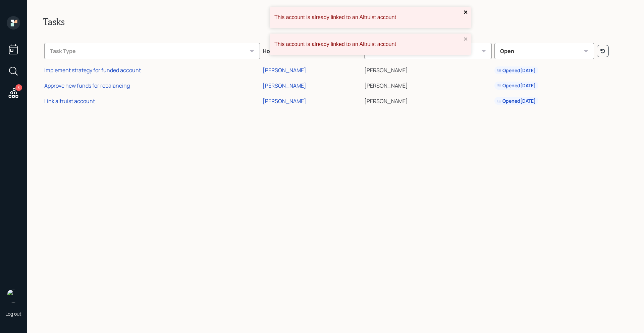 The width and height of the screenshot is (644, 333). I want to click on h2: Tasks, so click(335, 22).